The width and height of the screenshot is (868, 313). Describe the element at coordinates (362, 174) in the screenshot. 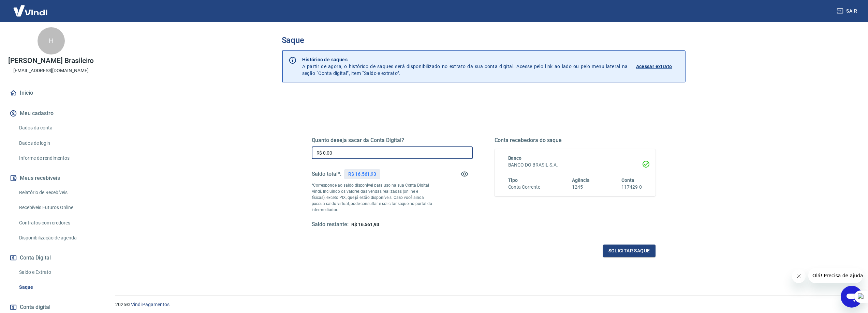

I see `p: R$ 16.561,93` at that location.